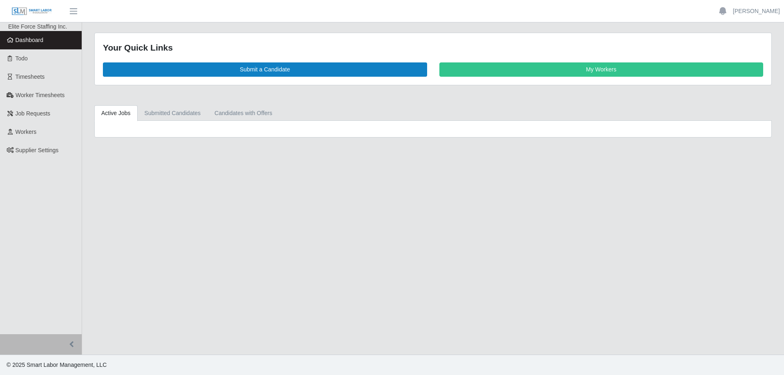 Image resolution: width=784 pixels, height=375 pixels. I want to click on span: Worker Timesheets, so click(40, 95).